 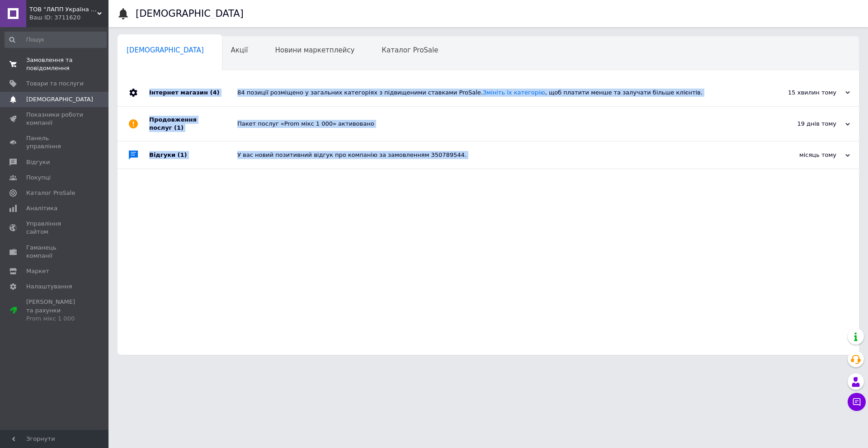 I want to click on span: Управління сайтом, so click(x=55, y=228).